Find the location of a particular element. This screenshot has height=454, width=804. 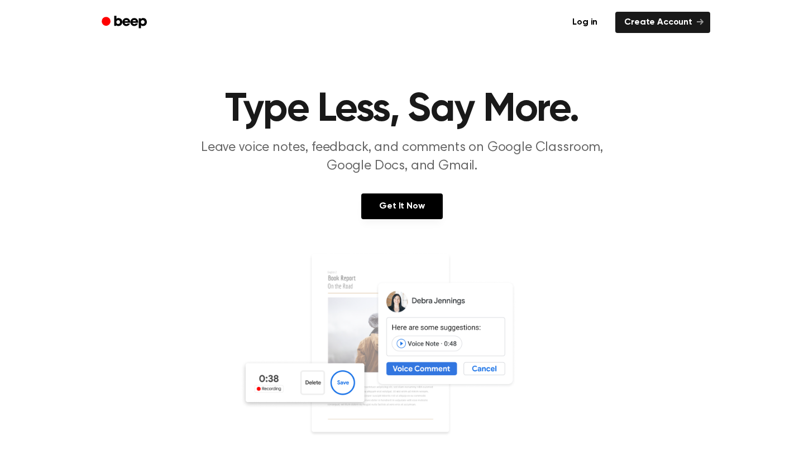

a: Beep is located at coordinates (125, 22).